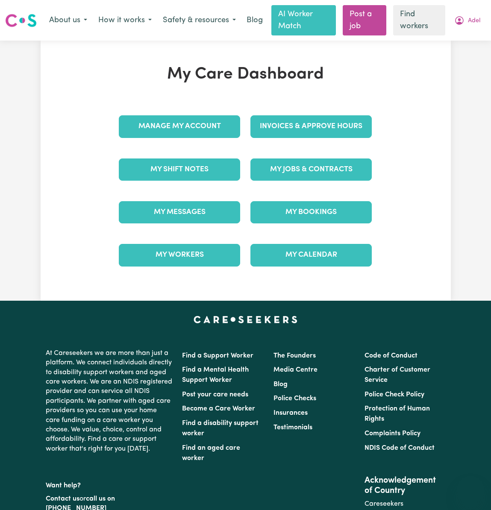 The width and height of the screenshot is (491, 510). I want to click on a: Police Check Policy, so click(394, 395).